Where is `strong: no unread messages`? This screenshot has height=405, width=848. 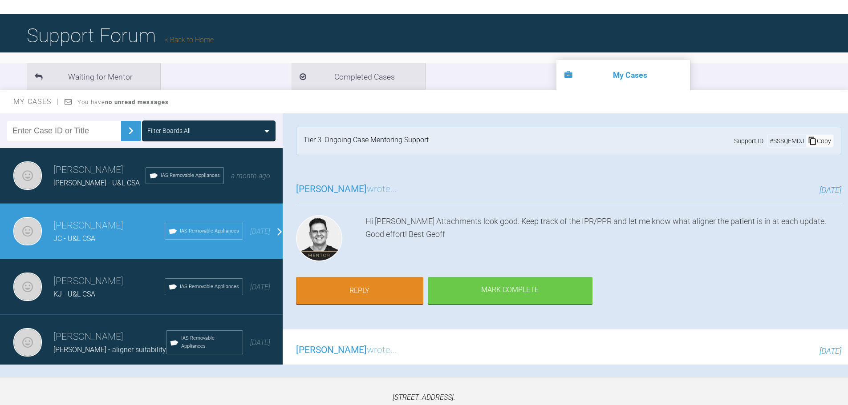 strong: no unread messages is located at coordinates (137, 102).